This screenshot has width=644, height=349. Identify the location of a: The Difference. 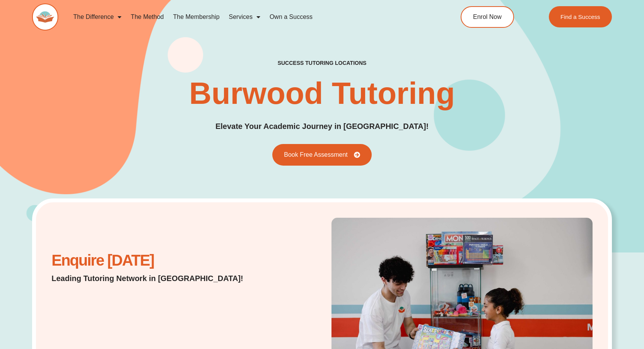
(97, 17).